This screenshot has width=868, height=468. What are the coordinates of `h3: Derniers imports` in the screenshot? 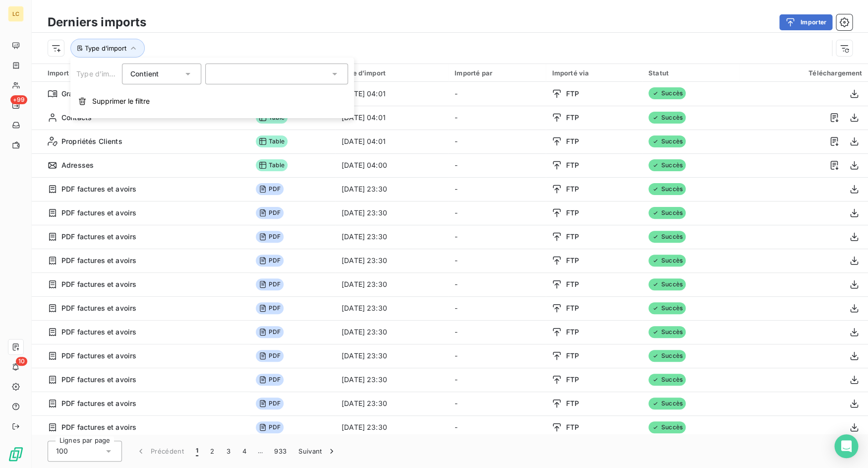 It's located at (97, 23).